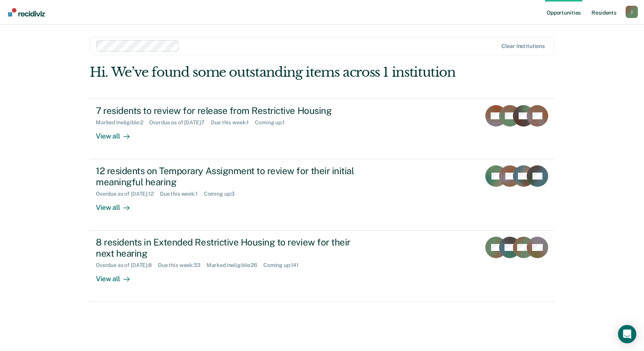 The image size is (644, 351). I want to click on a: 12 residents on Temporary Assignment to review for their initial meaningful hearingOverdue as of ..., so click(322, 195).